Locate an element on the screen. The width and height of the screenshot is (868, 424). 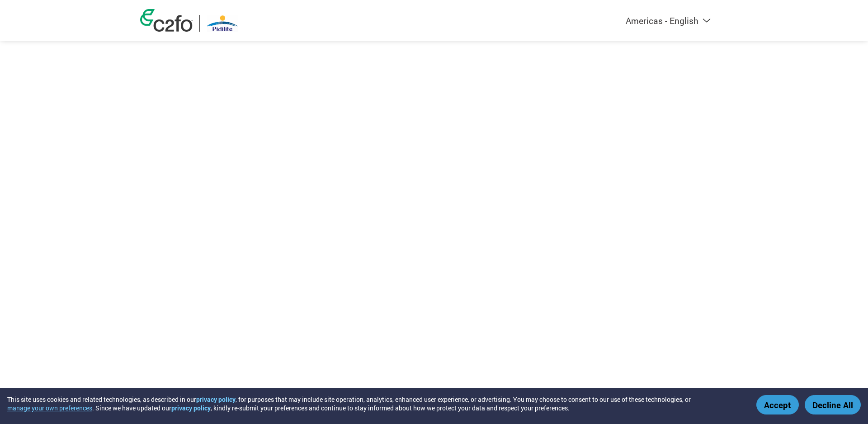
button: Accept is located at coordinates (778, 404).